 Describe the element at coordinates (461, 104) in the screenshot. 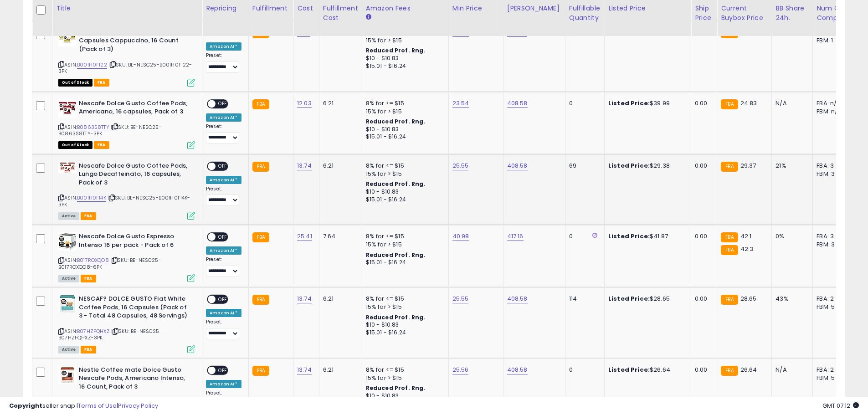

I see `a: 23.54` at that location.